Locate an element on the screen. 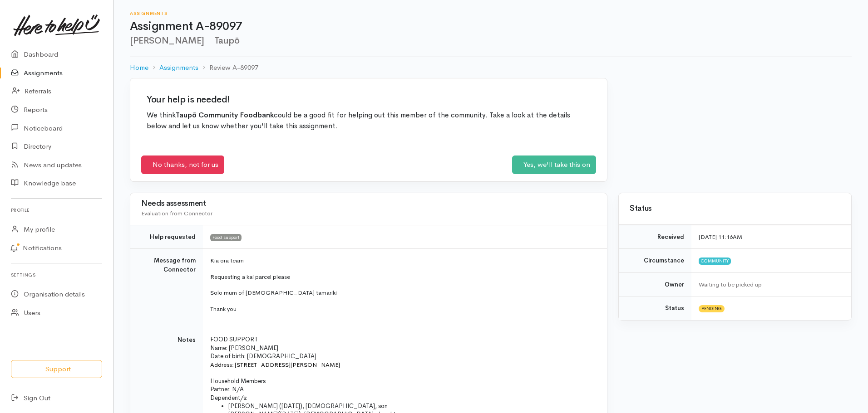 This screenshot has width=868, height=413. li: Review A-89097 is located at coordinates (228, 67).